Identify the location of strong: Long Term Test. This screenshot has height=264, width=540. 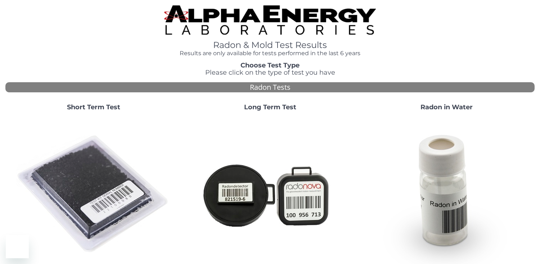
(270, 107).